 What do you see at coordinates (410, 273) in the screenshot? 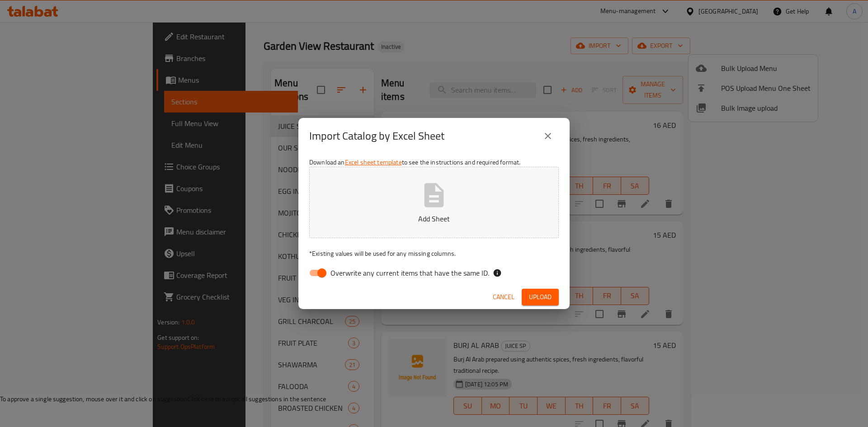
I see `span: Overwrite any current items that have the same ID.` at bounding box center [410, 273].